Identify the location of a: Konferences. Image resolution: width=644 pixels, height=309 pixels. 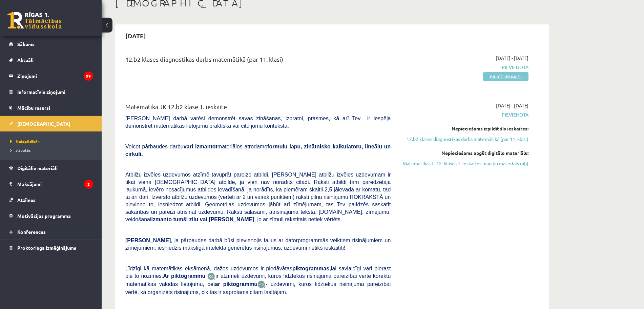
(51, 231).